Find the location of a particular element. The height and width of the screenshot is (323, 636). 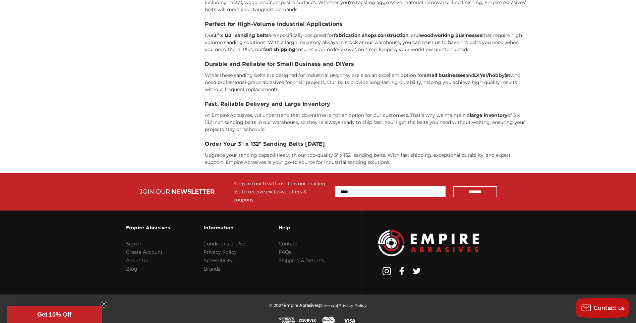

strong: large inventory is located at coordinates (489, 115).